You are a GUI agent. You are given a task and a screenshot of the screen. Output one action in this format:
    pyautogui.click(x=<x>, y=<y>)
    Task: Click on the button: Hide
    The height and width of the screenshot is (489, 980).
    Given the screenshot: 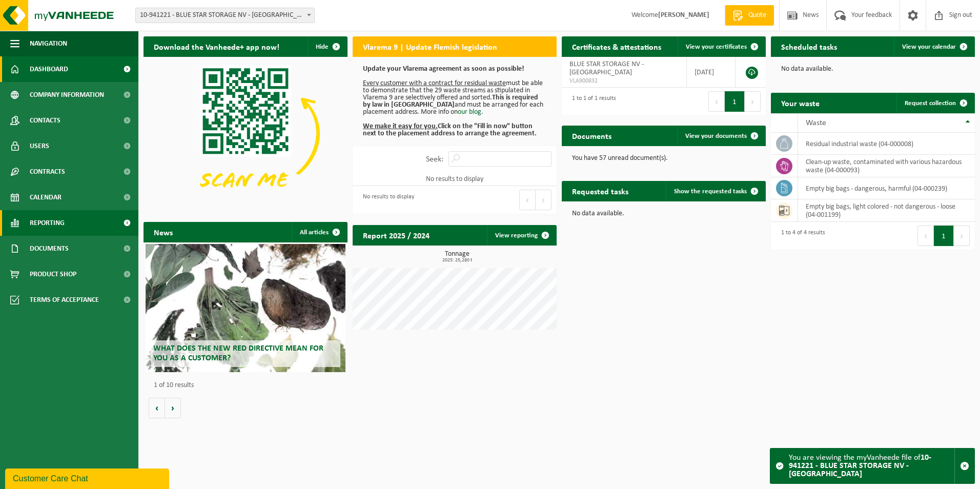 What is the action you would take?
    pyautogui.click(x=327, y=47)
    